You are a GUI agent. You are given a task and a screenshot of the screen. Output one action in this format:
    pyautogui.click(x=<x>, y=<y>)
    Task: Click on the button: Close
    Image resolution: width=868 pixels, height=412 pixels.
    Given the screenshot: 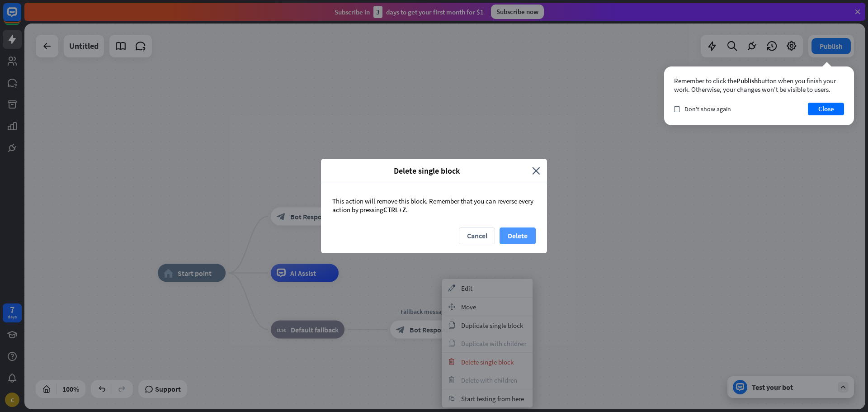 What is the action you would take?
    pyautogui.click(x=826, y=109)
    